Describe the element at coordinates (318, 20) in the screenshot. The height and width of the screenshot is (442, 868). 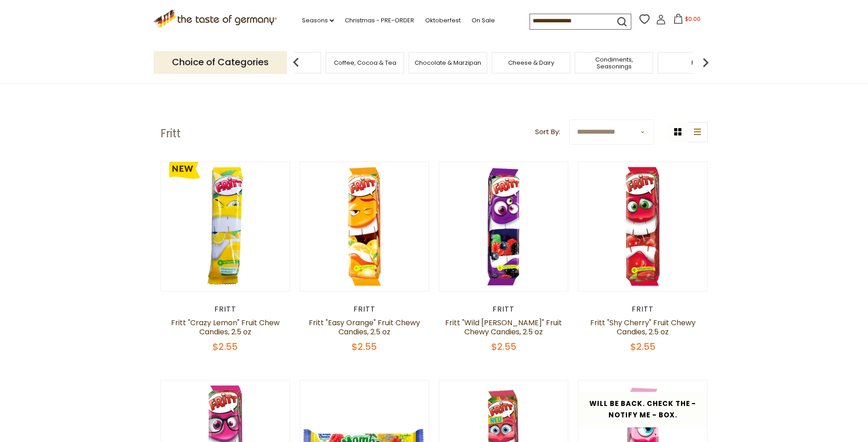
I see `a: Seasons` at that location.